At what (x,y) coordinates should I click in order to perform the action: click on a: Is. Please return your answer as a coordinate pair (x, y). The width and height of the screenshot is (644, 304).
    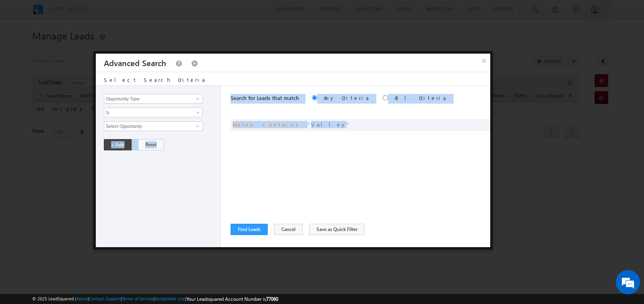
    Looking at the image, I should click on (153, 113).